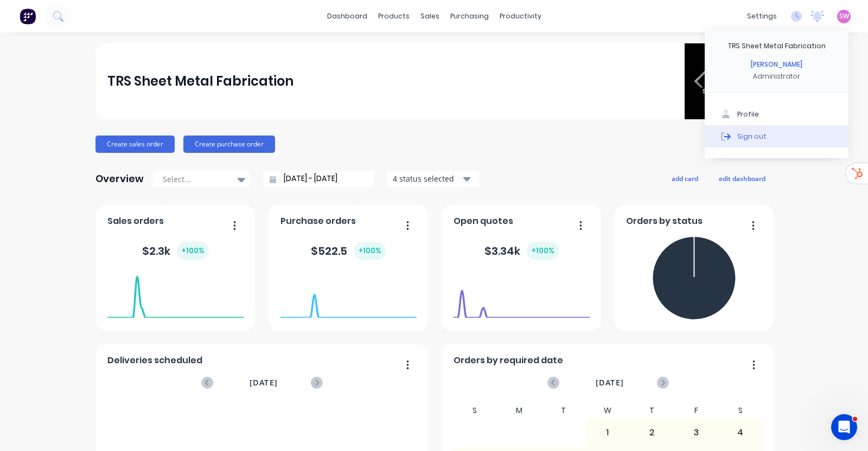 The height and width of the screenshot is (451, 868). Describe the element at coordinates (742, 178) in the screenshot. I see `button: edit dashboard` at that location.